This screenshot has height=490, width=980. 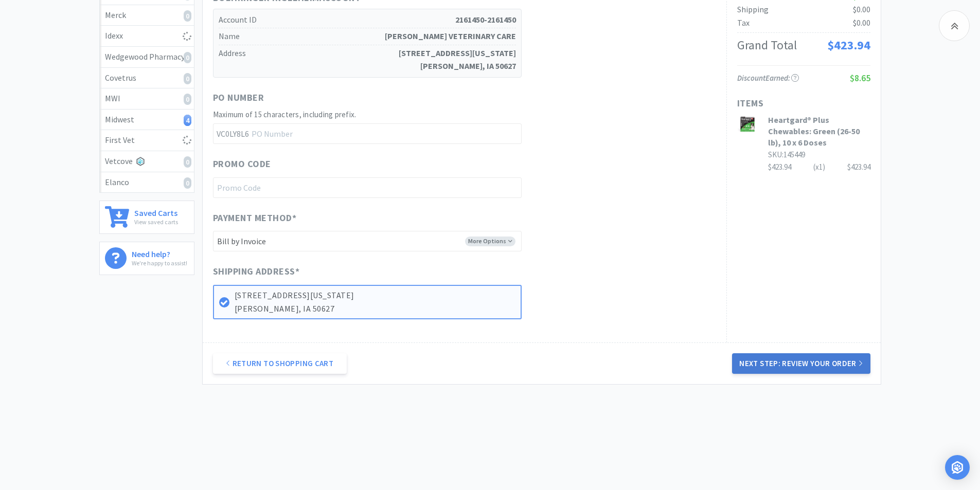 I want to click on h6: Need help?, so click(x=159, y=253).